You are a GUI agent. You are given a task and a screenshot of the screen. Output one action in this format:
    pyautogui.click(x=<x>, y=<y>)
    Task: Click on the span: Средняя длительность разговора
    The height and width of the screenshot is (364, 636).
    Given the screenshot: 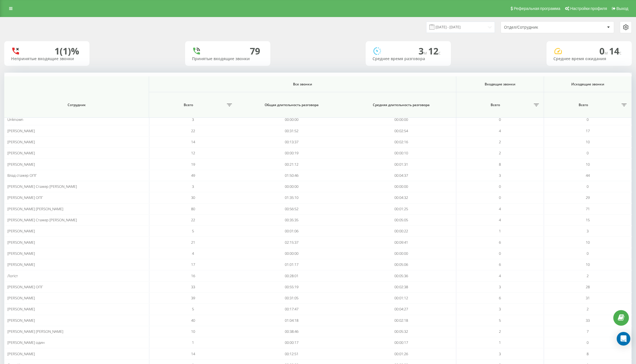 What is the action you would take?
    pyautogui.click(x=401, y=105)
    